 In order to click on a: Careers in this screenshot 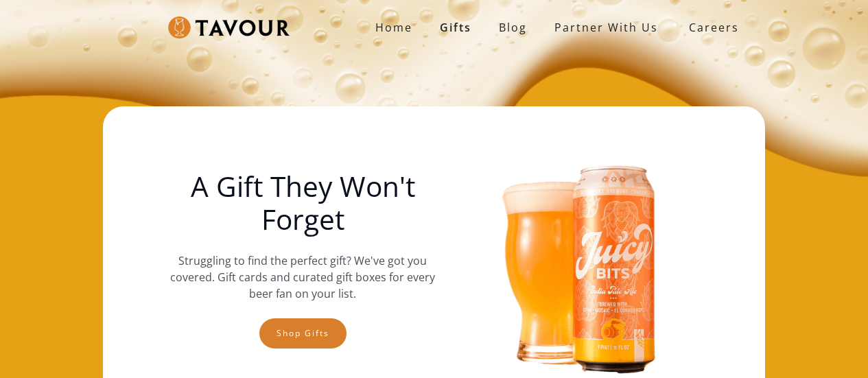, I will do `click(710, 28)`.